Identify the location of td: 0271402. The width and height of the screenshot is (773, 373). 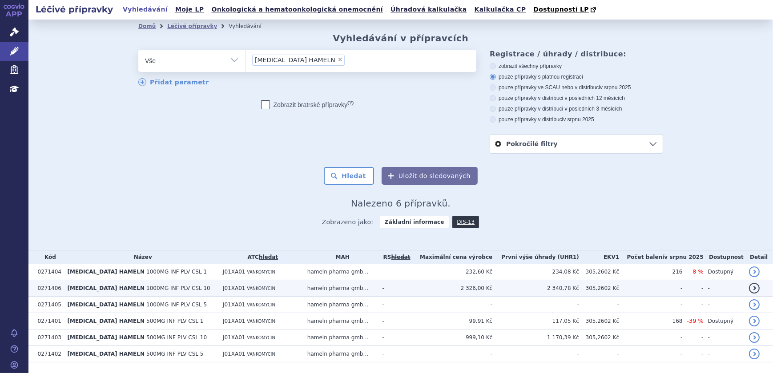
(48, 354).